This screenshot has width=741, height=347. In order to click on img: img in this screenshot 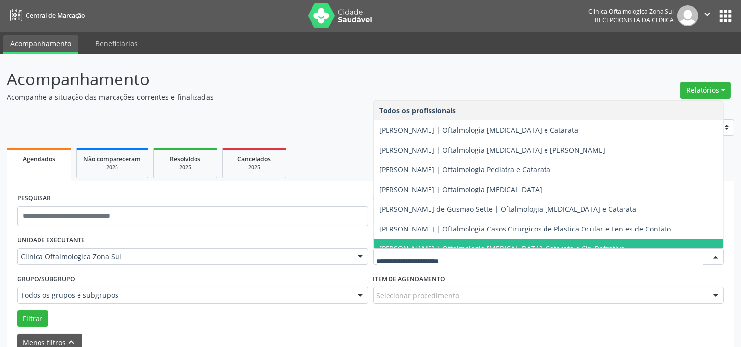, I will do `click(688, 16)`.